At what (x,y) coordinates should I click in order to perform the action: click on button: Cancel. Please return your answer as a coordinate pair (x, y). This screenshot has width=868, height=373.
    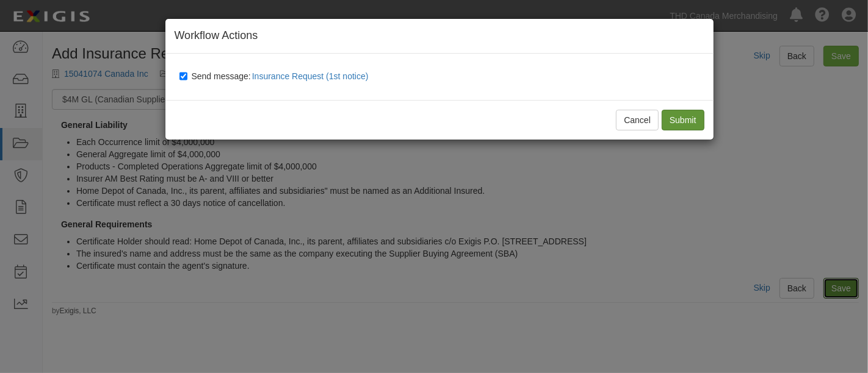
    Looking at the image, I should click on (637, 120).